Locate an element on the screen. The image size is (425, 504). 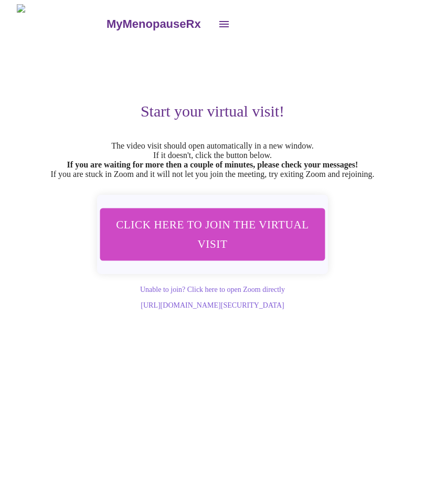
strong: If you are waiting for more then a couple of minutes, please check your messages! is located at coordinates (213, 164).